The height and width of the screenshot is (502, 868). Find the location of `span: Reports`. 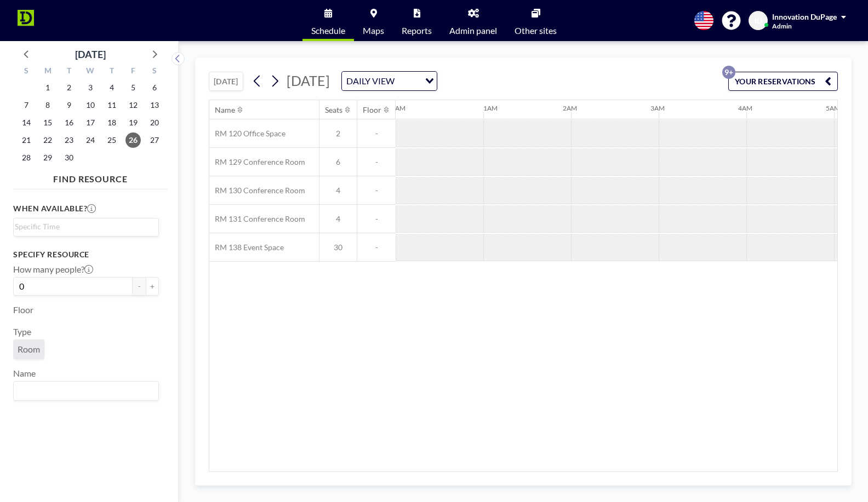

span: Reports is located at coordinates (416, 30).